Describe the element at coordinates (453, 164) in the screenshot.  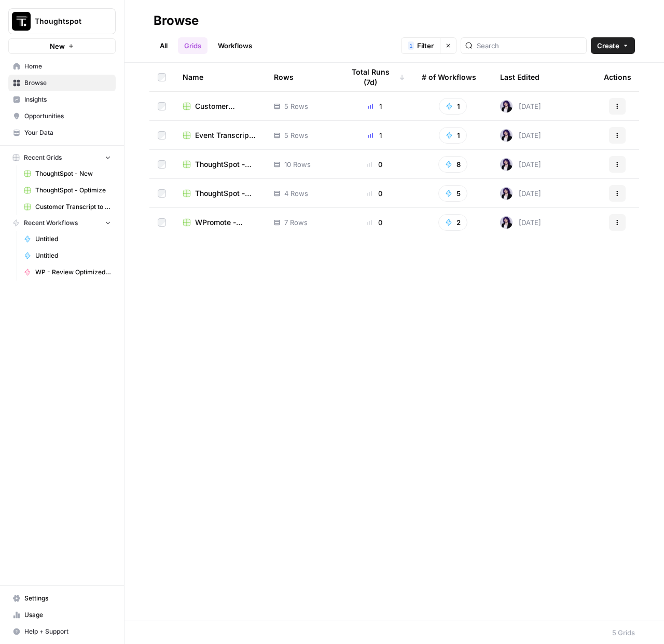
I see `button: 8` at that location.